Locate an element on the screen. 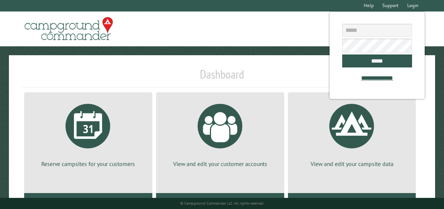  img: Campground Commander is located at coordinates (69, 29).